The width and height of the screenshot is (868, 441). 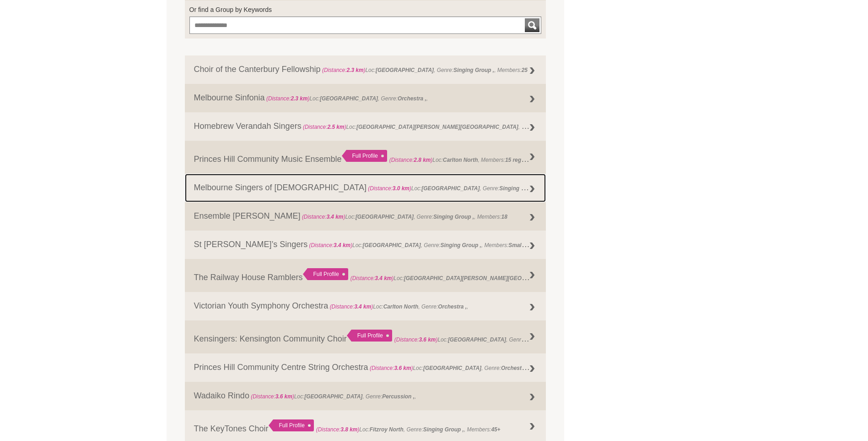 I want to click on strong: Percussion ,, so click(x=399, y=396).